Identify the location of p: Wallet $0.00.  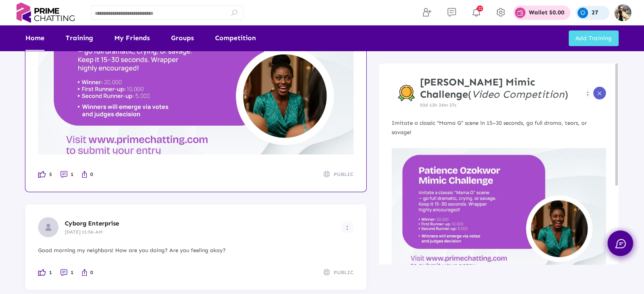
(547, 13).